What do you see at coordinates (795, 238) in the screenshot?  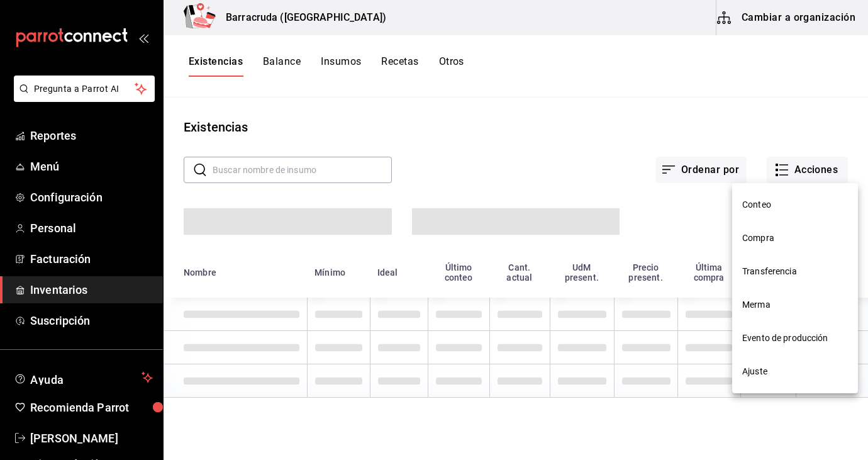 I see `span: Compra` at bounding box center [795, 238].